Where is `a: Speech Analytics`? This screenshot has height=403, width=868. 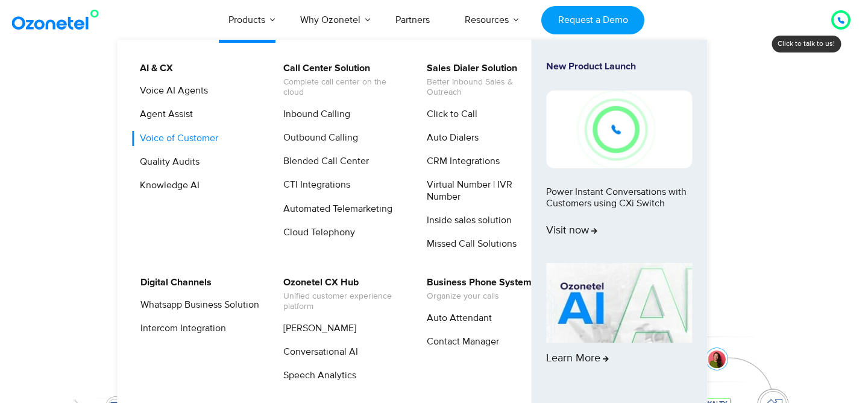
a: Speech Analytics is located at coordinates (317, 376).